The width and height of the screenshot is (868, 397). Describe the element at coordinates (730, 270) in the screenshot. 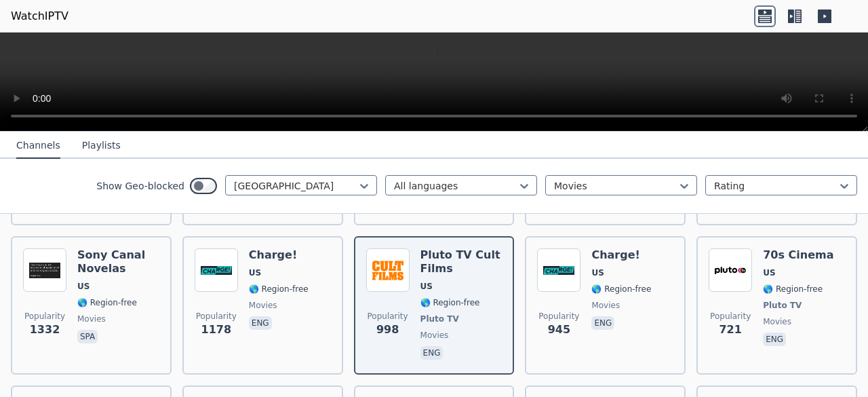

I see `img: 70s Cinema` at that location.